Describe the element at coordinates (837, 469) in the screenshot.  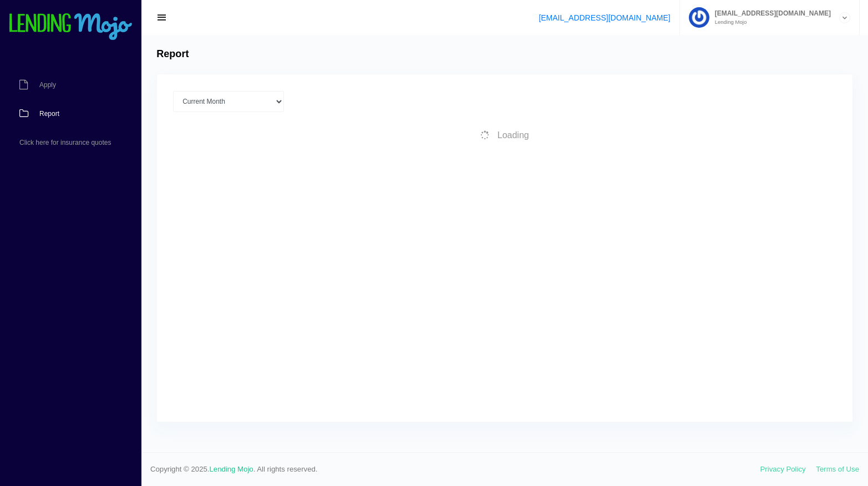
I see `a: Terms of Use` at that location.